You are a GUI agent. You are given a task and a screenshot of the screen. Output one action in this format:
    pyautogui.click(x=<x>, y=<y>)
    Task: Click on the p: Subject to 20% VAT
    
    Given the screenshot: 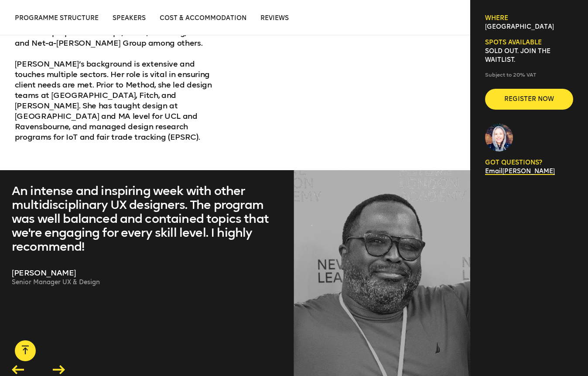 What is the action you would take?
    pyautogui.click(x=529, y=75)
    